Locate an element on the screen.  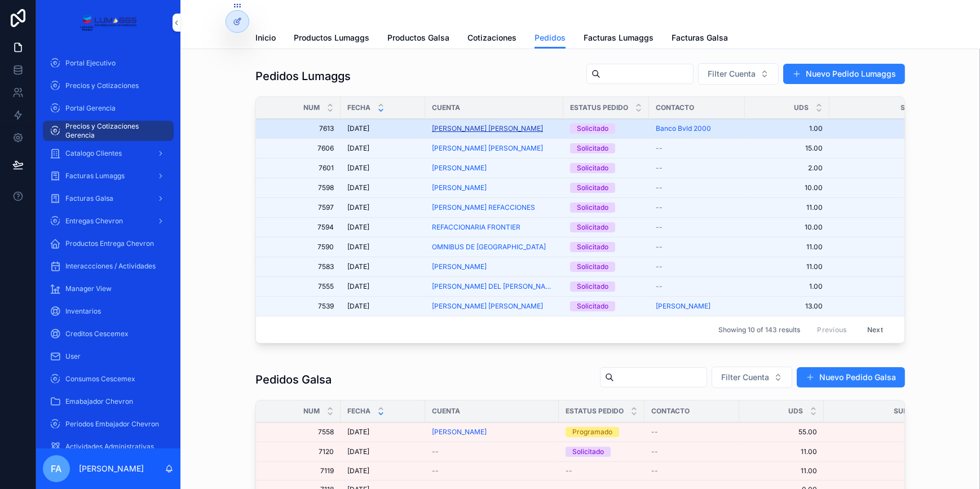
span: Precios y Cotizaciones Gerencia is located at coordinates (114, 131).